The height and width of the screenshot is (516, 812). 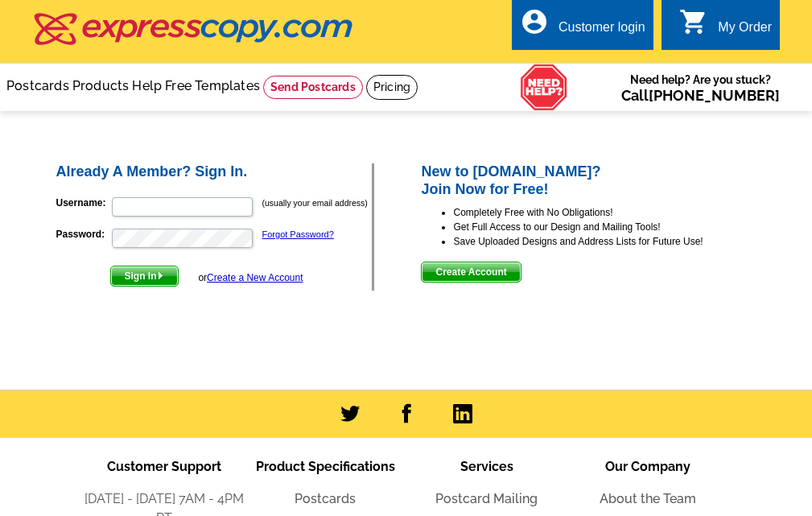 I want to click on i: shopping_cart, so click(x=694, y=22).